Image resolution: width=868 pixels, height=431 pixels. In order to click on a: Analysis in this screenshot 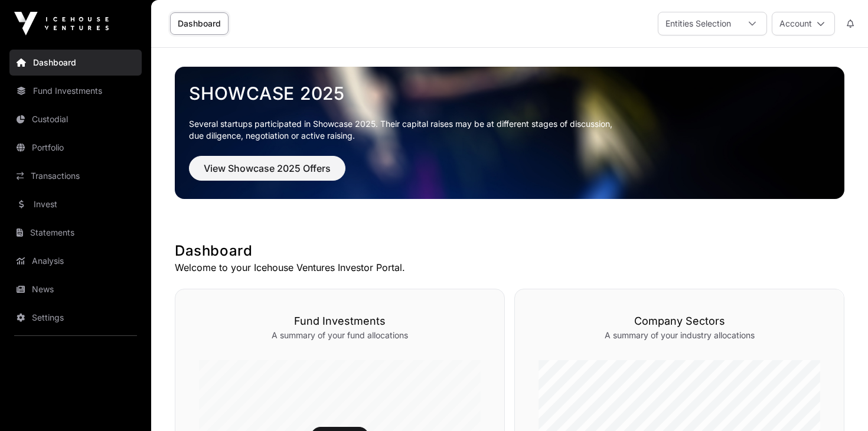, I will do `click(75, 262)`.